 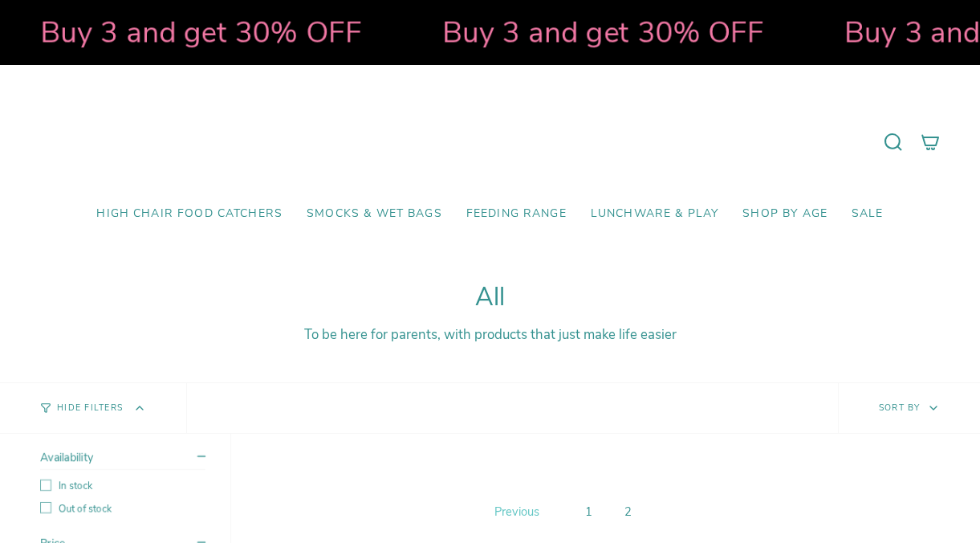 I want to click on span: SALE, so click(x=867, y=213).